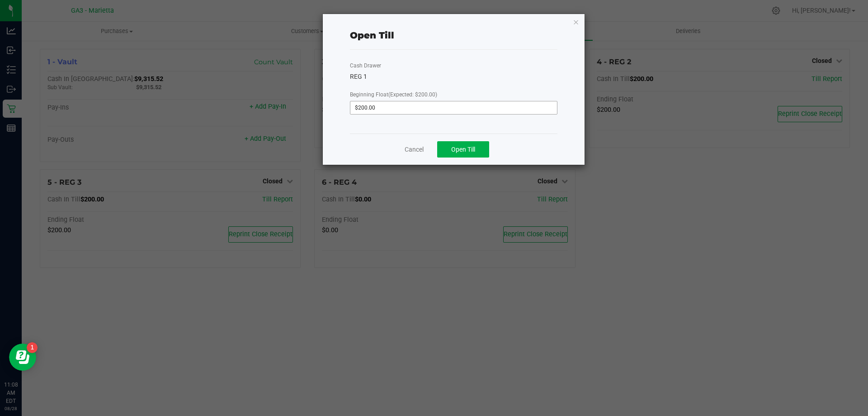  I want to click on div: Open Till, so click(372, 35).